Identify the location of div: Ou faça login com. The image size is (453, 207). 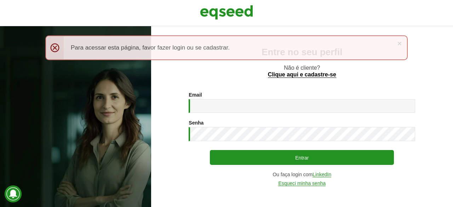
(302, 175).